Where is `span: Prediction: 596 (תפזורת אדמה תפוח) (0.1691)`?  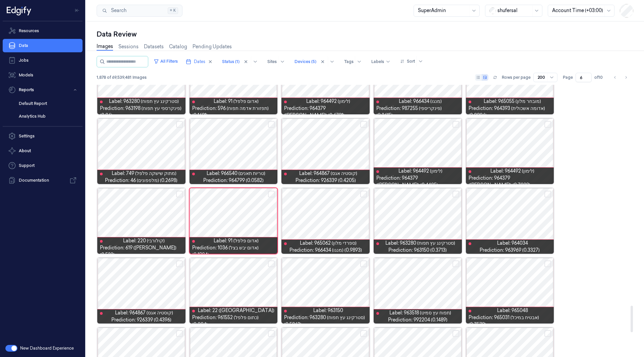
span: Prediction: 596 (תפזורת אדמה תפוח) (0.1691) is located at coordinates (234, 112).